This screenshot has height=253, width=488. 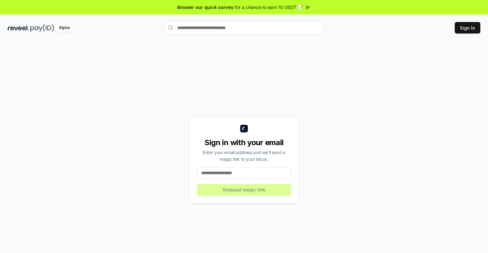 What do you see at coordinates (42, 28) in the screenshot?
I see `img: pay_id` at bounding box center [42, 28].